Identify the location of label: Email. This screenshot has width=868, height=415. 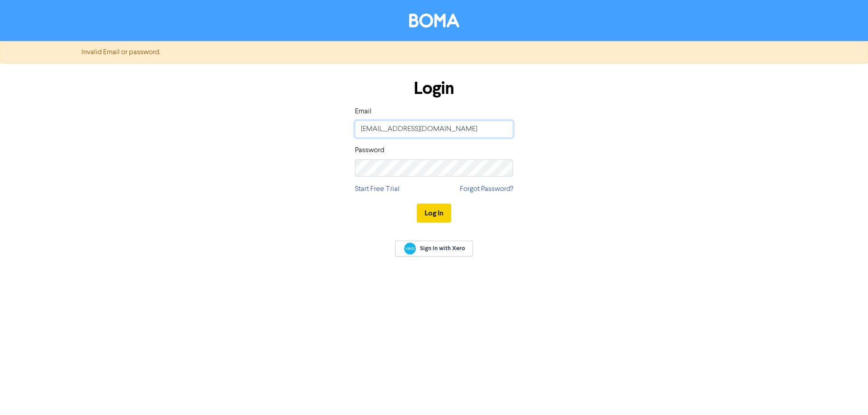
(363, 111).